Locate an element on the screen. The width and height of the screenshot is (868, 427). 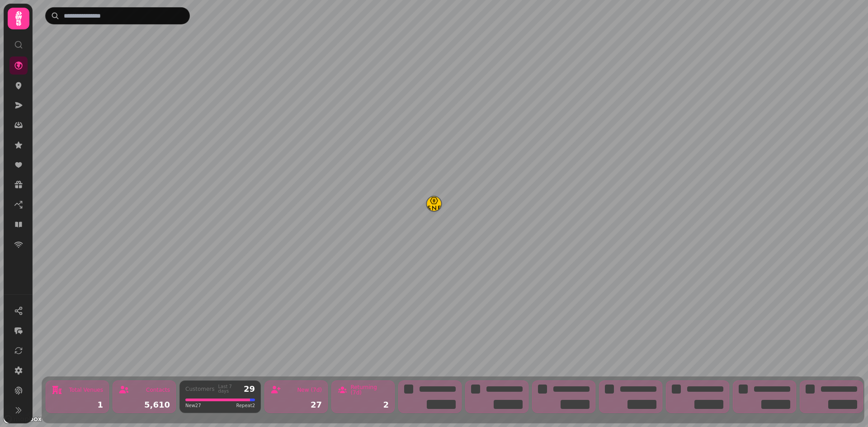
div: 27 is located at coordinates (296, 404).